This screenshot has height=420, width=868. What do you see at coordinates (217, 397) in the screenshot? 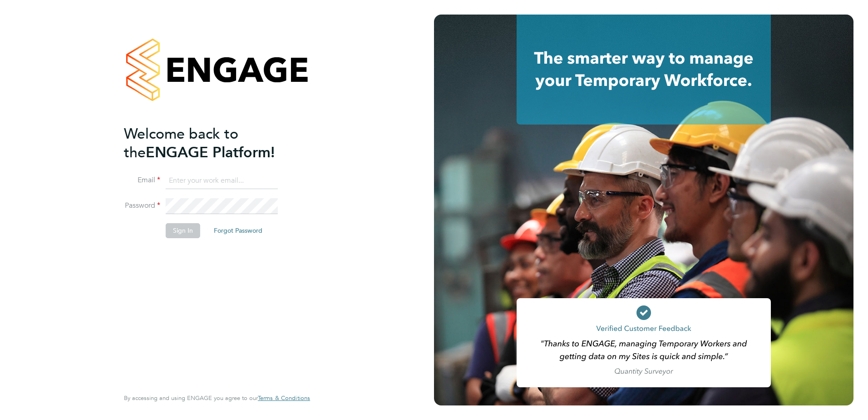
I see `span: By accessing and using ENGAGE you agree to our` at bounding box center [217, 397].